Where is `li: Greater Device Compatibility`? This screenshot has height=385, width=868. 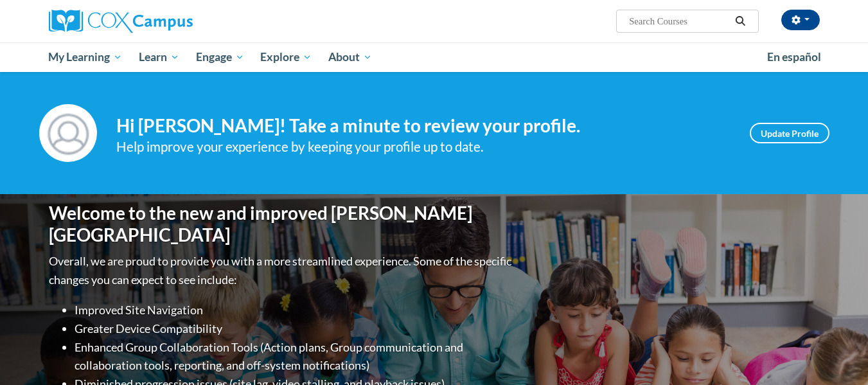
li: Greater Device Compatibility is located at coordinates (295, 328).